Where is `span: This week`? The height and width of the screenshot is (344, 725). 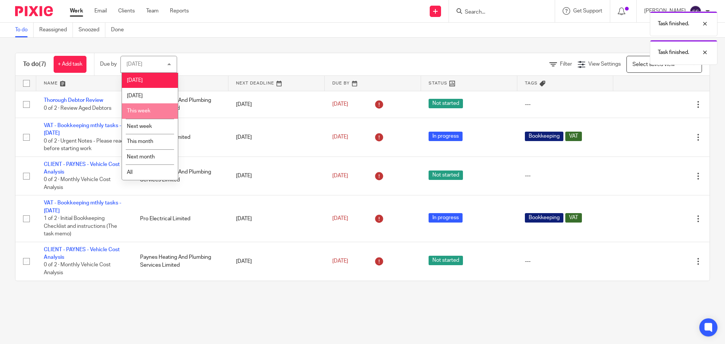 span: This week is located at coordinates (138, 111).